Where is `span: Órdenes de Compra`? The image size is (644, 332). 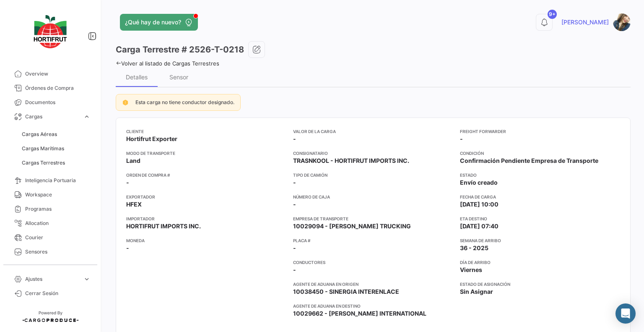
span: Órdenes de Compra is located at coordinates (58, 88).